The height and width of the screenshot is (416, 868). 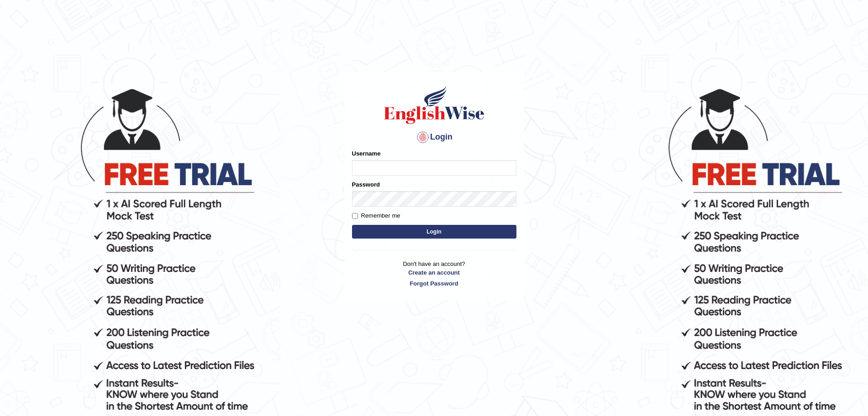 I want to click on input: Remember me, so click(x=355, y=216).